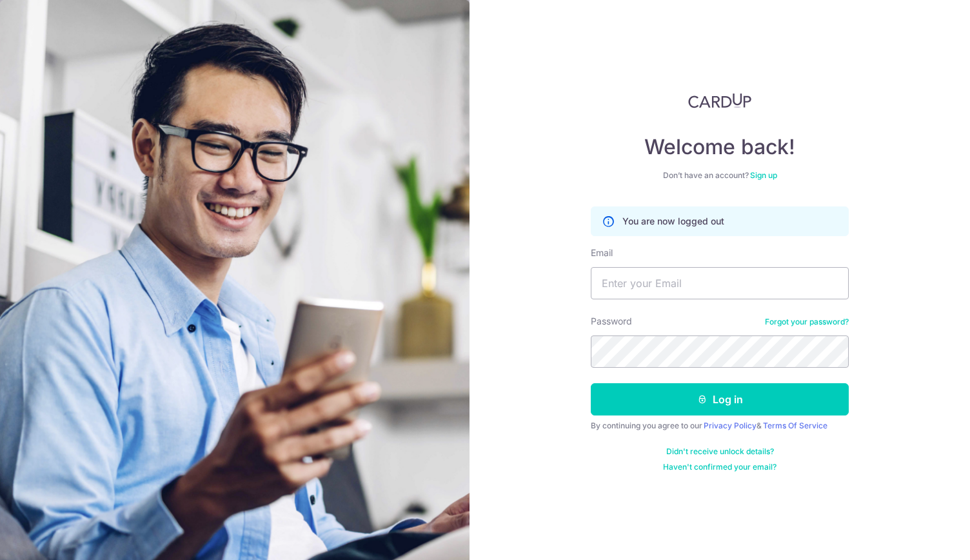 Image resolution: width=970 pixels, height=560 pixels. What do you see at coordinates (720, 100) in the screenshot?
I see `img: CardUp Logo` at bounding box center [720, 100].